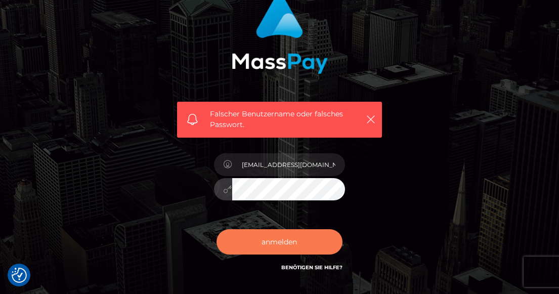 The height and width of the screenshot is (294, 559). I want to click on font: anmelden, so click(279, 242).